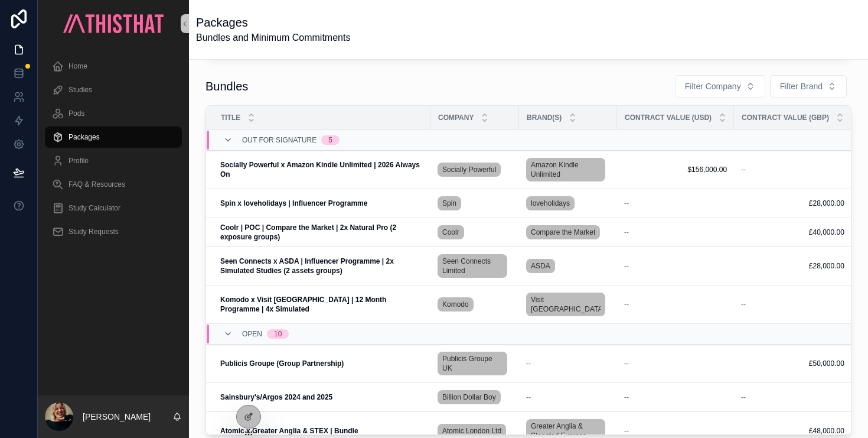  I want to click on span: Brand(s), so click(543, 117).